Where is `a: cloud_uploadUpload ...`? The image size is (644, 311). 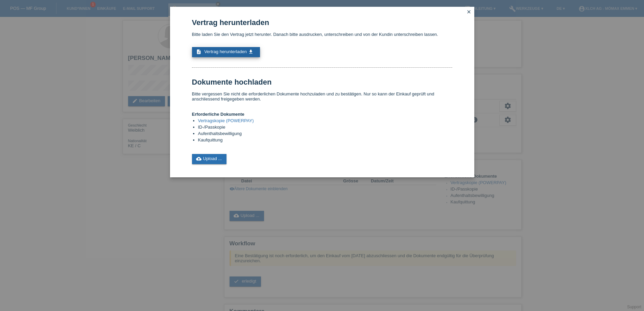
a: cloud_uploadUpload ... is located at coordinates (209, 159).